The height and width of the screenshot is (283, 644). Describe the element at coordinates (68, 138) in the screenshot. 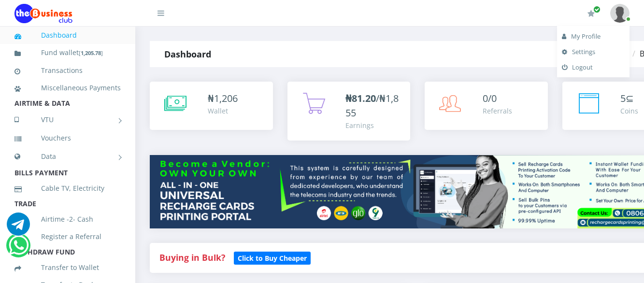

I see `a: Vouchers` at that location.